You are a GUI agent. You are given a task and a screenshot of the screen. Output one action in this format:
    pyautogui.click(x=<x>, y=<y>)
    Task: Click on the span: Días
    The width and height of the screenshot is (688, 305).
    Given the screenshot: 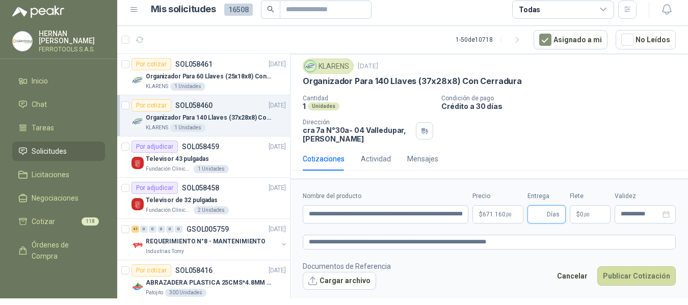 What is the action you would take?
    pyautogui.click(x=553, y=214)
    